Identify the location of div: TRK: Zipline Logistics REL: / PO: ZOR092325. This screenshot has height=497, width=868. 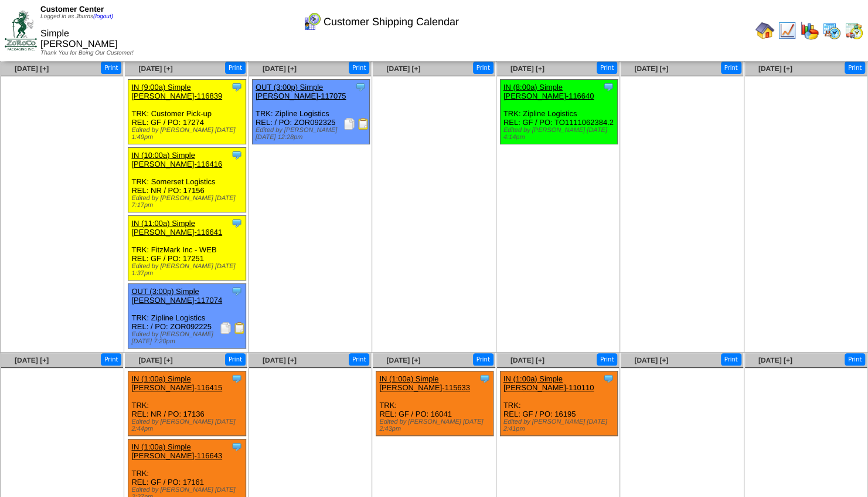
(311, 112).